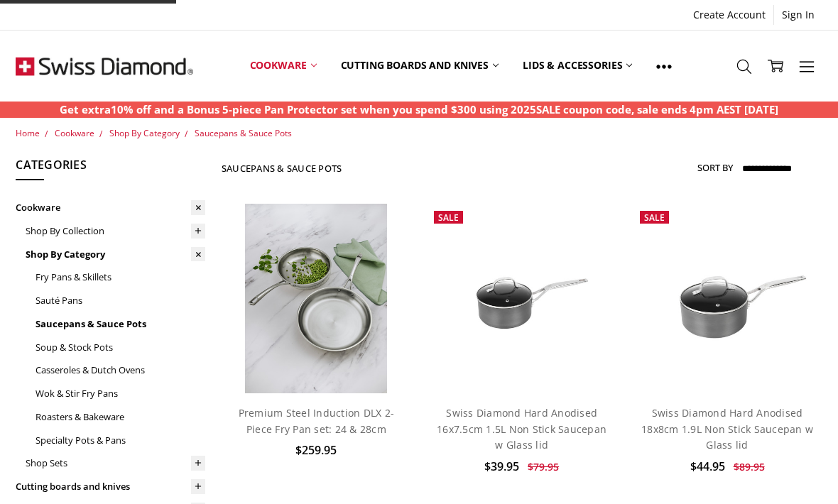 The width and height of the screenshot is (838, 504). I want to click on a: Soup & Stock Pots, so click(120, 347).